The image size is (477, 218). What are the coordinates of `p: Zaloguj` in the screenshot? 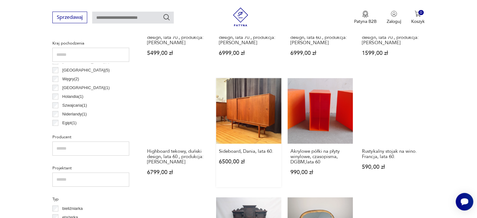 It's located at (394, 21).